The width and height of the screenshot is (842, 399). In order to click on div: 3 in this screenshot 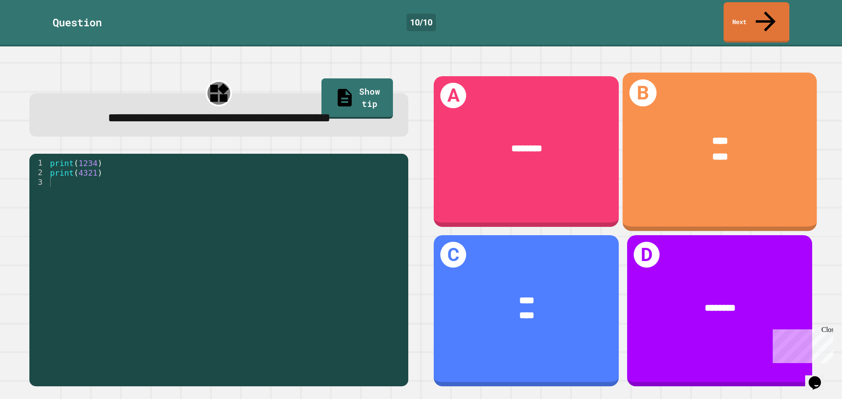, I will do `click(39, 182)`.